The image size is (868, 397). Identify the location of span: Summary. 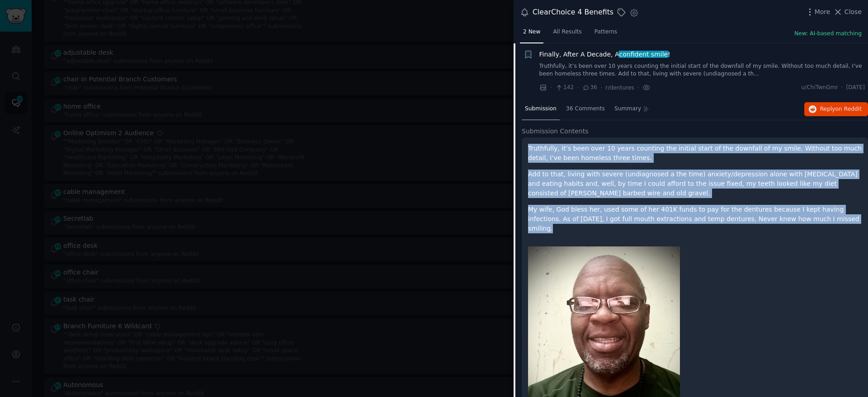
(628, 109).